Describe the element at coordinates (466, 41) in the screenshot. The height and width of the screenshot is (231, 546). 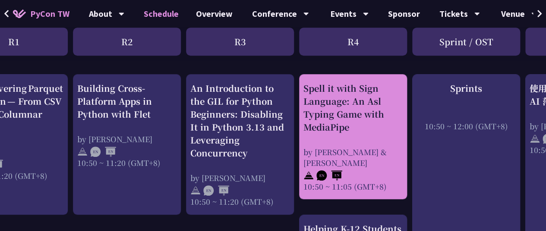
I see `div: Sprint / OST` at that location.